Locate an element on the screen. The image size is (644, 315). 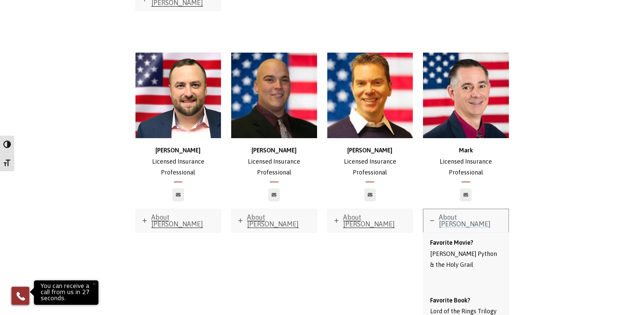
img: David_headshot_500x500 is located at coordinates (178, 95).